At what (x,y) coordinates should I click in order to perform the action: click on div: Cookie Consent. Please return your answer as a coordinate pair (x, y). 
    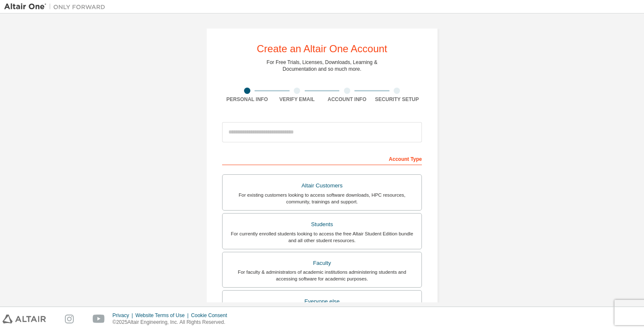
    Looking at the image, I should click on (211, 316).